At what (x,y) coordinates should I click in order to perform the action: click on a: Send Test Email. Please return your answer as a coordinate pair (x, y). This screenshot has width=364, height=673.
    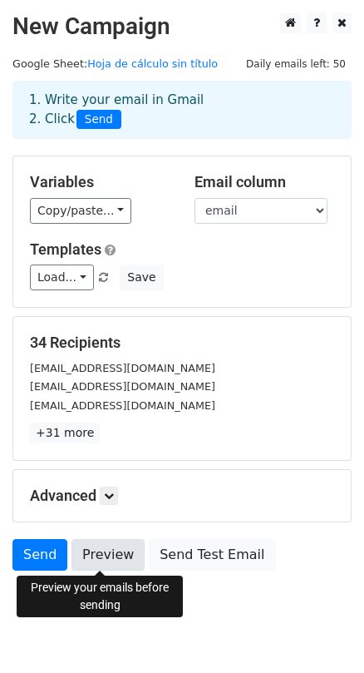
    Looking at the image, I should click on (212, 555).